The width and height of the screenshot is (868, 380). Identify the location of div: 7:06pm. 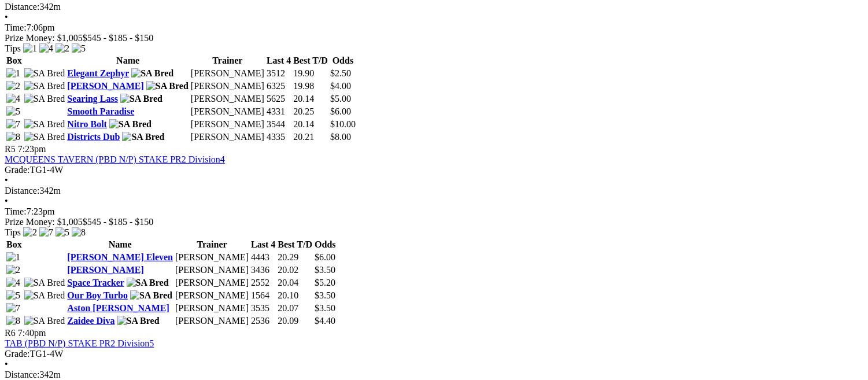
(434, 28).